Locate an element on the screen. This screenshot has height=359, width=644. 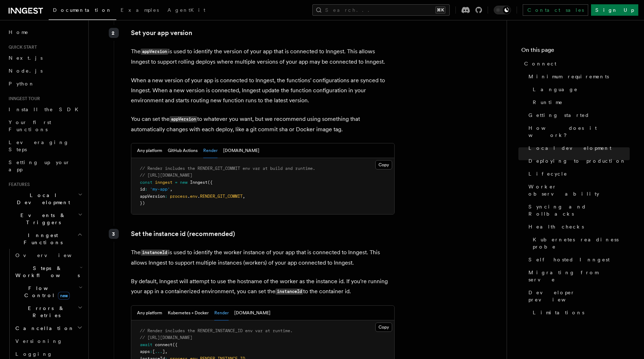
a: Your first Functions is located at coordinates (44, 126).